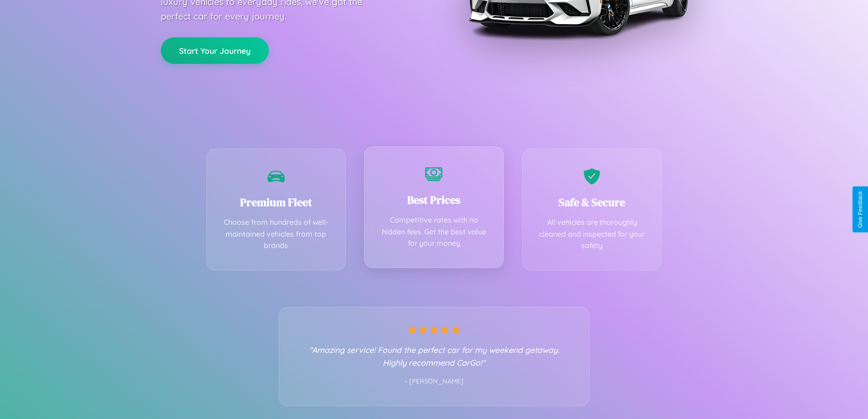 Image resolution: width=868 pixels, height=419 pixels. Describe the element at coordinates (592, 202) in the screenshot. I see `h3: Safe & Secure` at that location.